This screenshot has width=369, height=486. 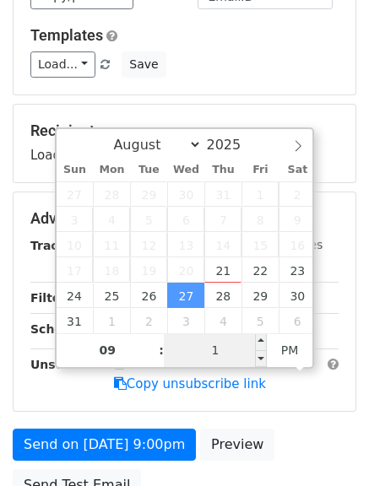 What do you see at coordinates (62, 64) in the screenshot?
I see `a: Load...` at bounding box center [62, 64].